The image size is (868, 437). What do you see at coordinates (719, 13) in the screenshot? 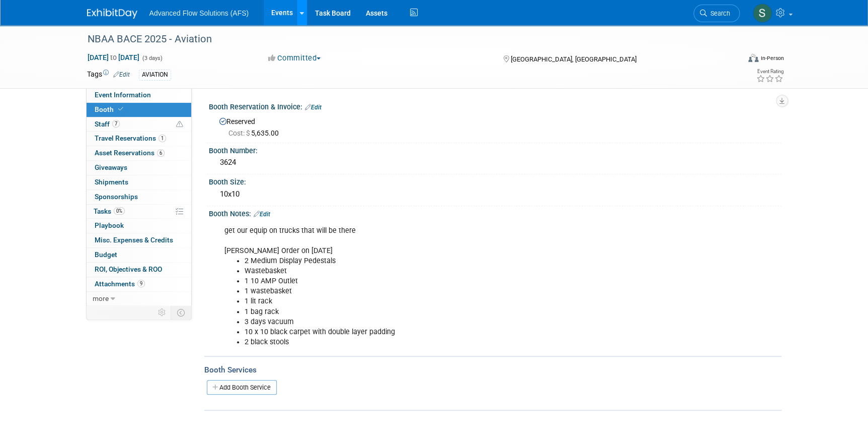
I see `span: Search` at bounding box center [719, 13].